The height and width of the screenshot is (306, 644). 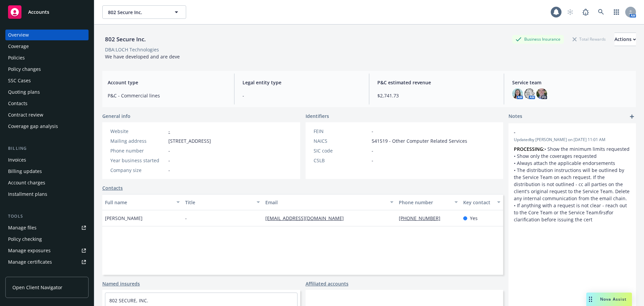 I want to click on div: Year business started, so click(x=138, y=160).